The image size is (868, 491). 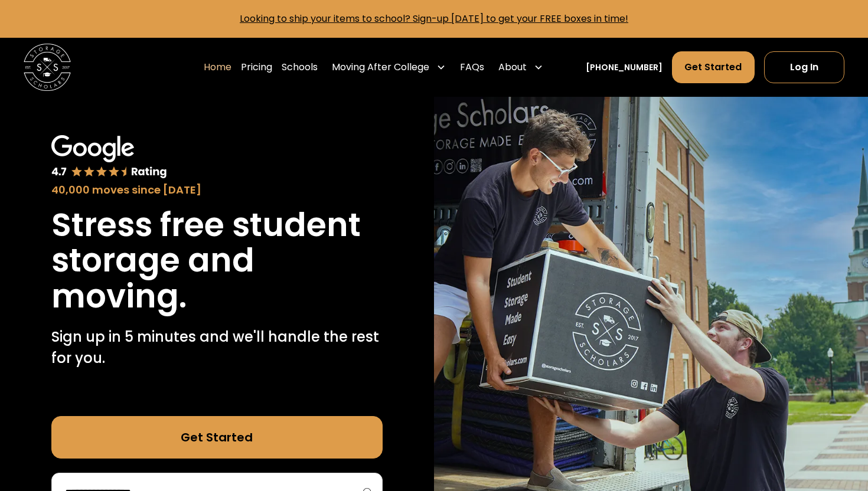 What do you see at coordinates (472, 67) in the screenshot?
I see `a: FAQs` at bounding box center [472, 67].